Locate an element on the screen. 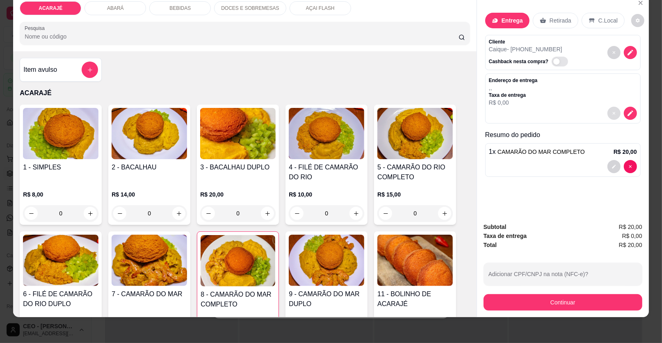  p: Taxa de entrega is located at coordinates (513, 95).